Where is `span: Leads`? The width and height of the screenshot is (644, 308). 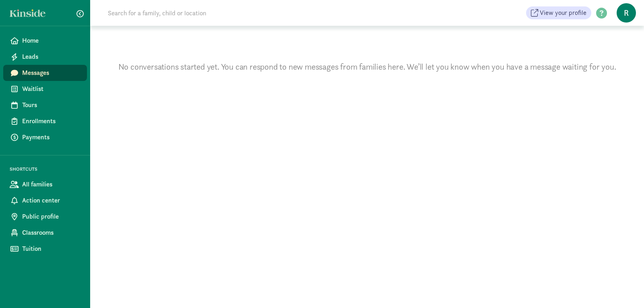
span: Leads is located at coordinates (51, 57).